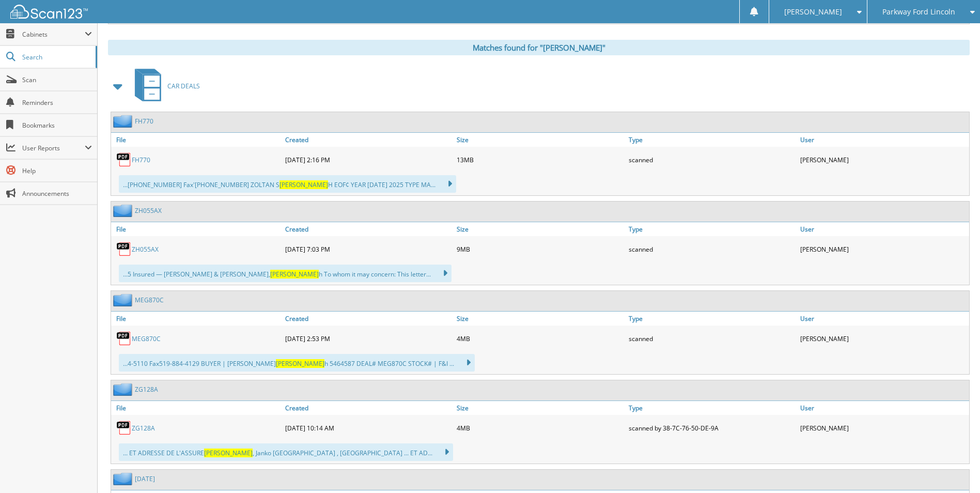 Image resolution: width=980 pixels, height=493 pixels. What do you see at coordinates (540, 249) in the screenshot?
I see `div: 9MB` at bounding box center [540, 249].